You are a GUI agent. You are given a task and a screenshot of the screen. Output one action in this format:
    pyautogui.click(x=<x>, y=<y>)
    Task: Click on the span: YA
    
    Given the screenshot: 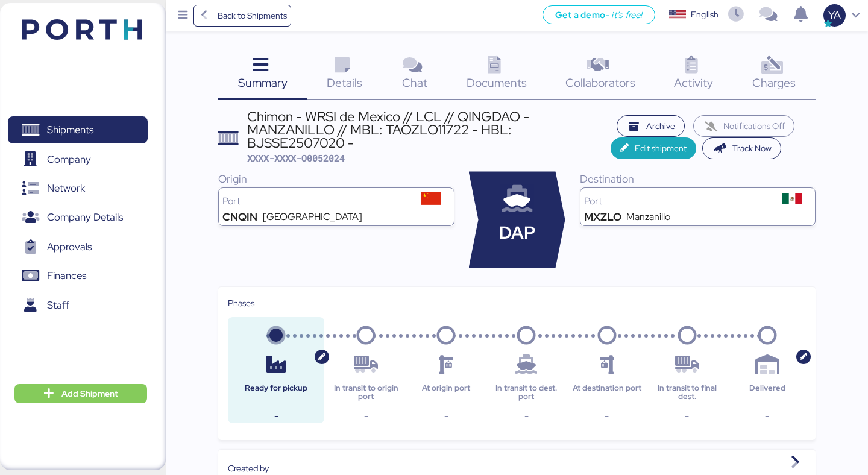 What is the action you would take?
    pyautogui.click(x=834, y=15)
    